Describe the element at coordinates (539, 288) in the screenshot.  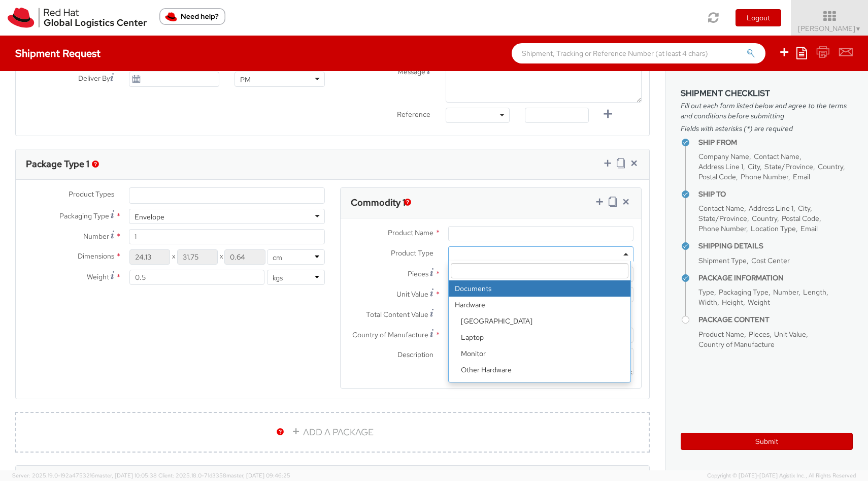
I see `li: Documents` at that location.